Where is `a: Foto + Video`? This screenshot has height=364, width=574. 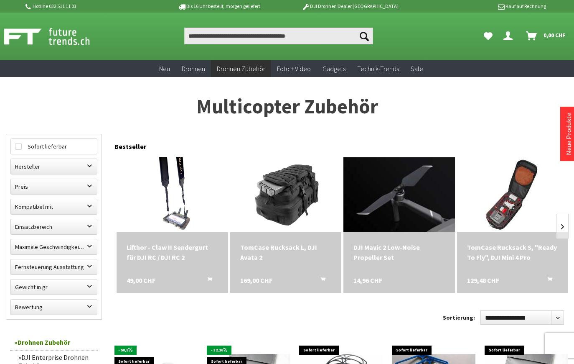
a: Foto + Video is located at coordinates (294, 69).